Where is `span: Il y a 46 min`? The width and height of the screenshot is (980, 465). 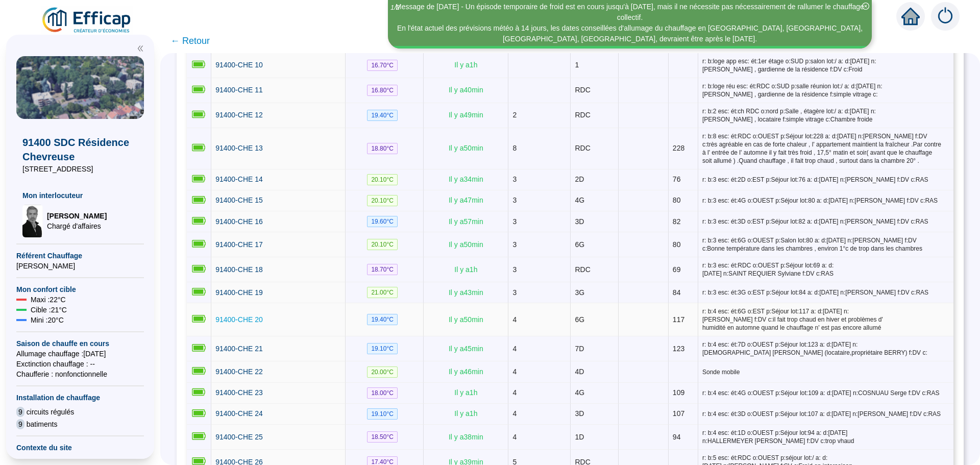 span: Il y a 46 min is located at coordinates (466, 372).